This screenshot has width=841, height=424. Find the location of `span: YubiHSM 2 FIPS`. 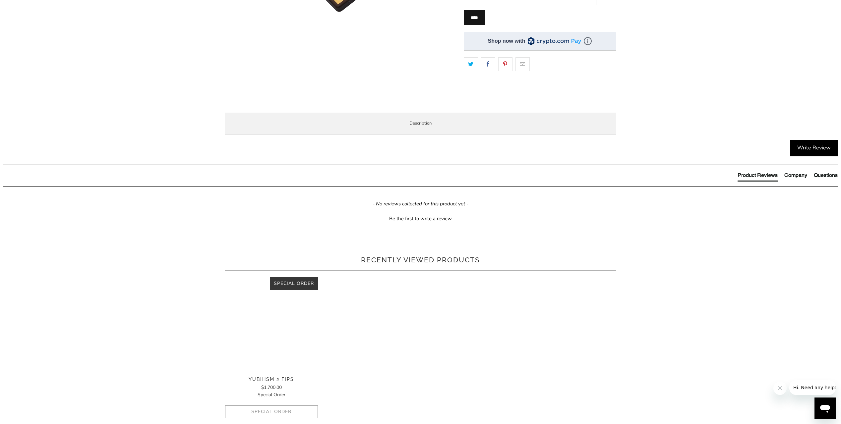

span: YubiHSM 2 FIPS is located at coordinates (271, 380).